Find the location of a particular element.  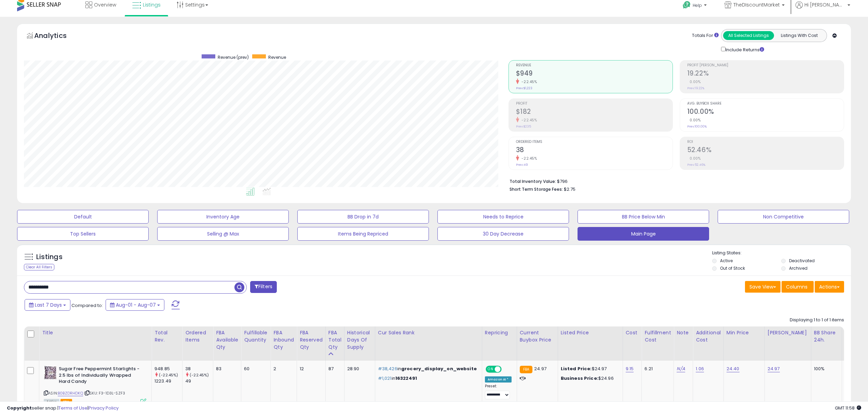

span: Compared to: is located at coordinates (87, 305).